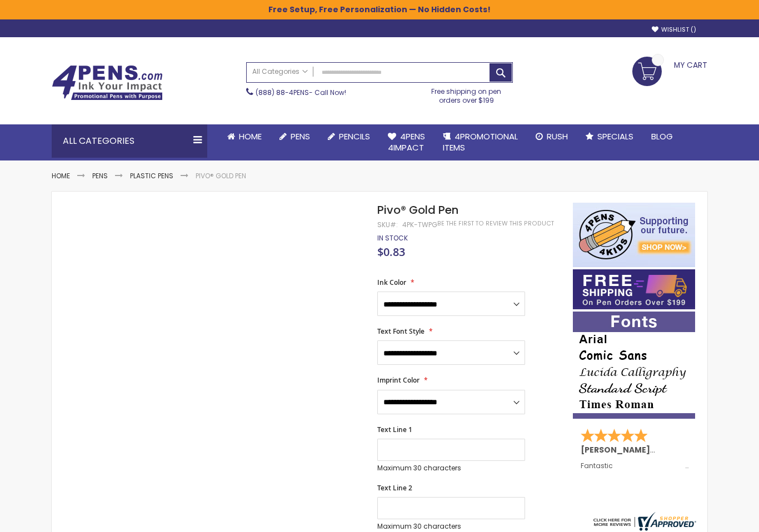 The height and width of the screenshot is (532, 759). Describe the element at coordinates (391, 251) in the screenshot. I see `span: $0.83` at that location.